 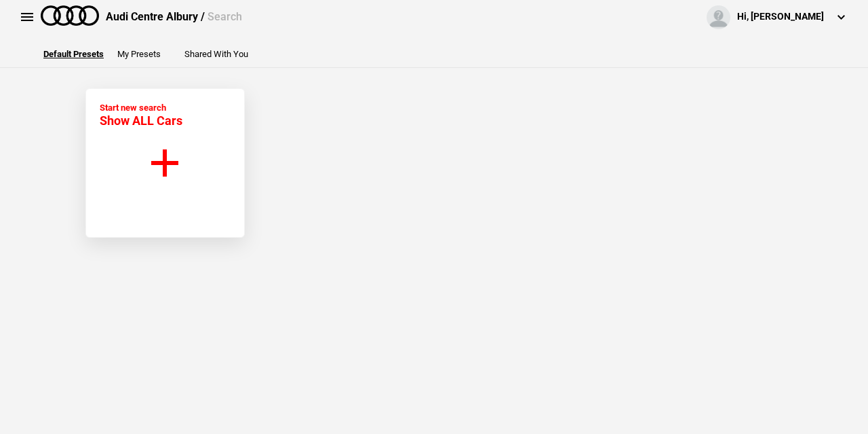 I want to click on span: Show ALL Cars, so click(x=141, y=120).